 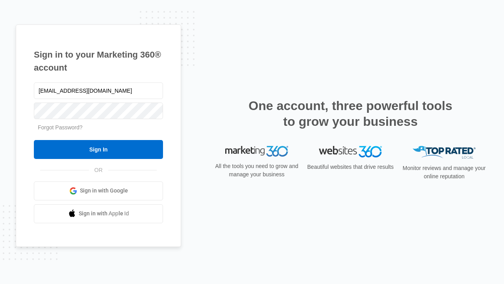 I want to click on p: Beautiful websites that drive results, so click(x=351, y=167).